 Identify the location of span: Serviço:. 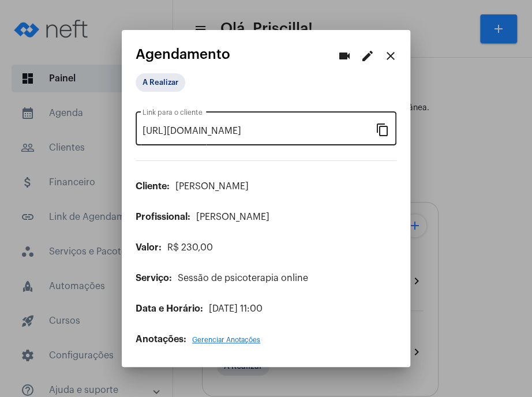
(154, 278).